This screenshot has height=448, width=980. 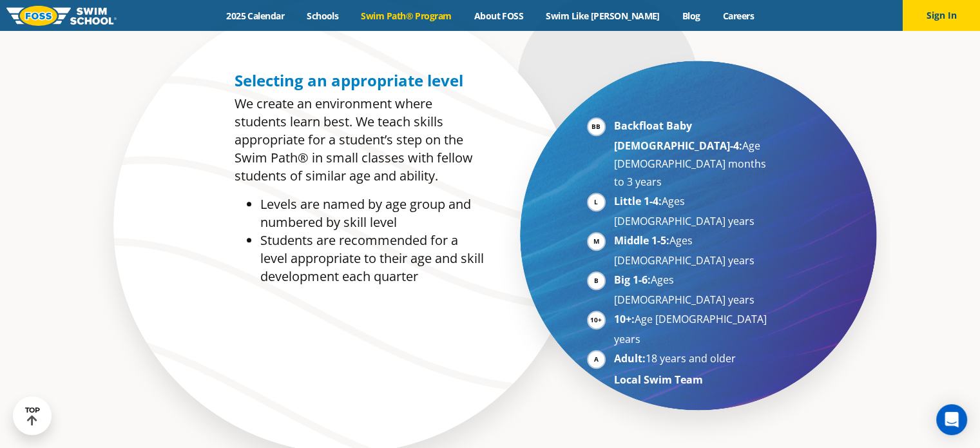 I want to click on strong: 10+:, so click(x=624, y=319).